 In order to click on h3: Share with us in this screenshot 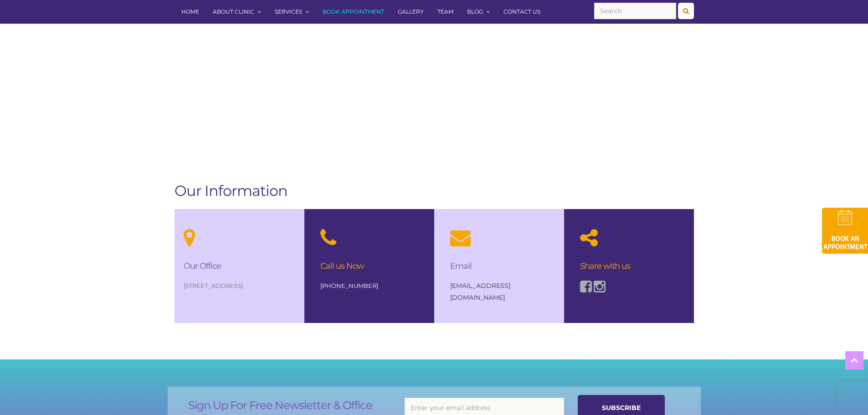, I will do `click(629, 266)`.